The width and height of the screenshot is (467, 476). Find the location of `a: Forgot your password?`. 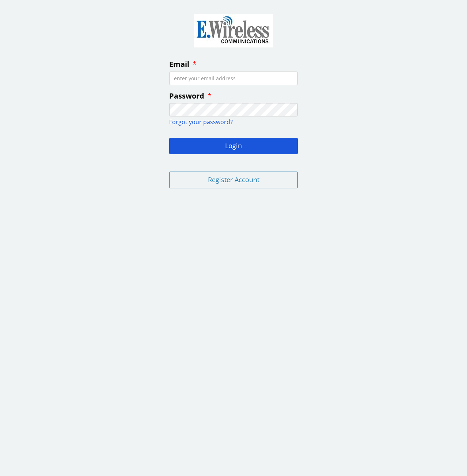

a: Forgot your password? is located at coordinates (201, 122).